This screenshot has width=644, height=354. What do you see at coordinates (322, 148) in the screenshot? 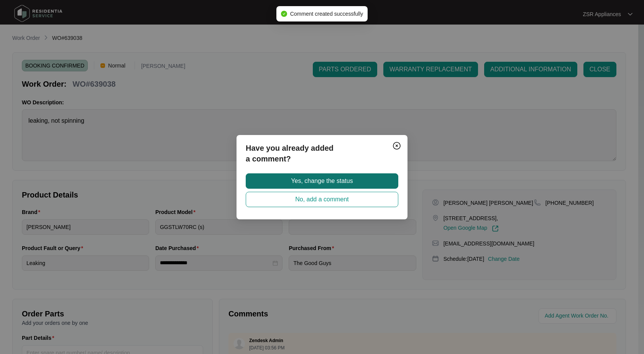
I see `p: Have you already added` at bounding box center [322, 148].